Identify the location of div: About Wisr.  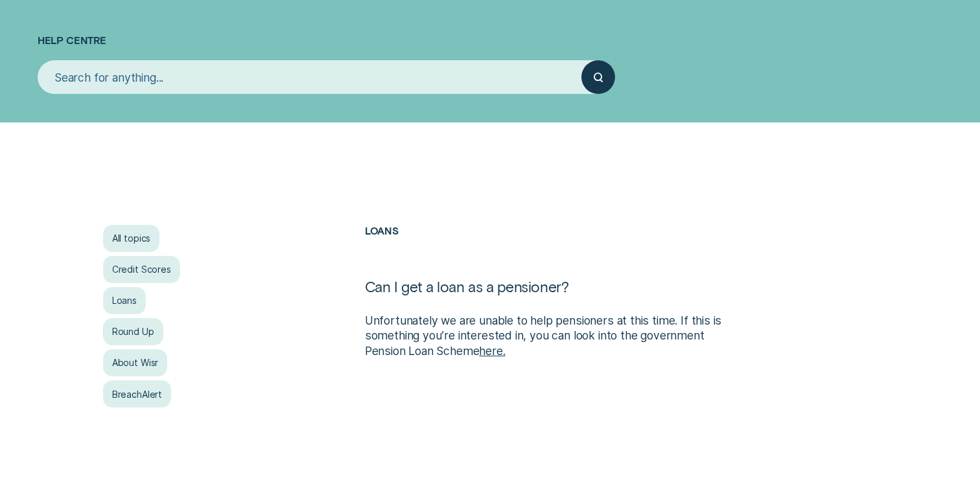
(136, 363).